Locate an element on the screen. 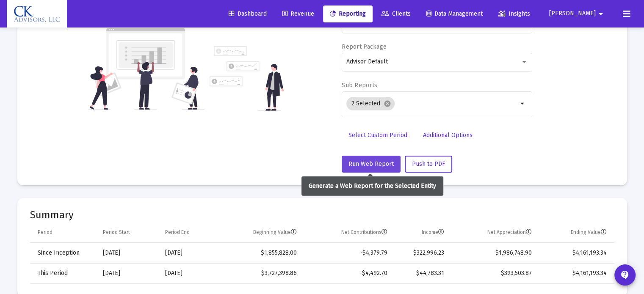 This screenshot has height=294, width=644. span: Data Management is located at coordinates (454, 14).